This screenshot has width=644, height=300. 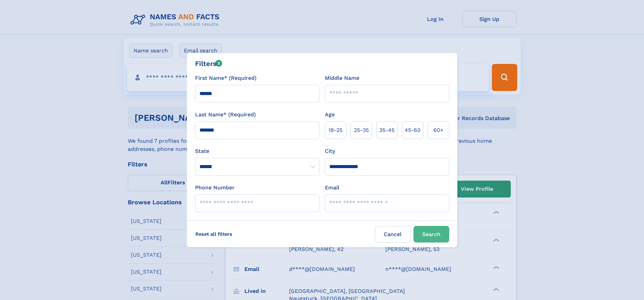 What do you see at coordinates (330, 151) in the screenshot?
I see `label: City` at bounding box center [330, 151].